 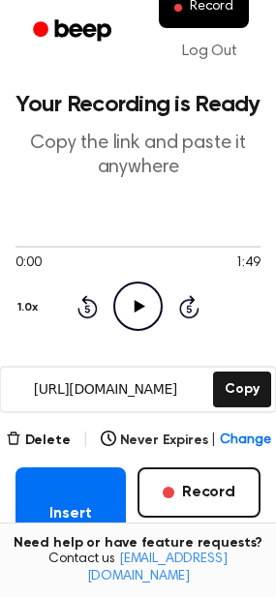 What do you see at coordinates (198, 492) in the screenshot?
I see `button: Record` at bounding box center [198, 492].